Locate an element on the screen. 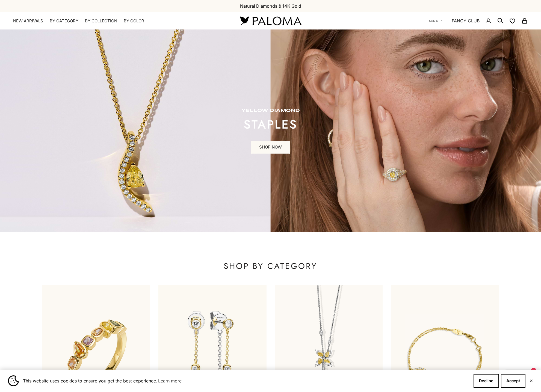 The height and width of the screenshot is (392, 541). summary: By Category is located at coordinates (64, 21).